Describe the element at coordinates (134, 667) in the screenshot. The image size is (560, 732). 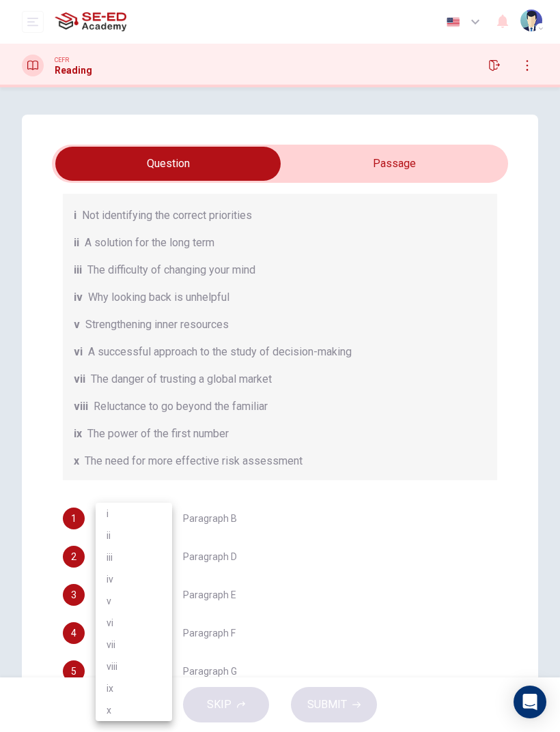
I see `li: viii` at that location.